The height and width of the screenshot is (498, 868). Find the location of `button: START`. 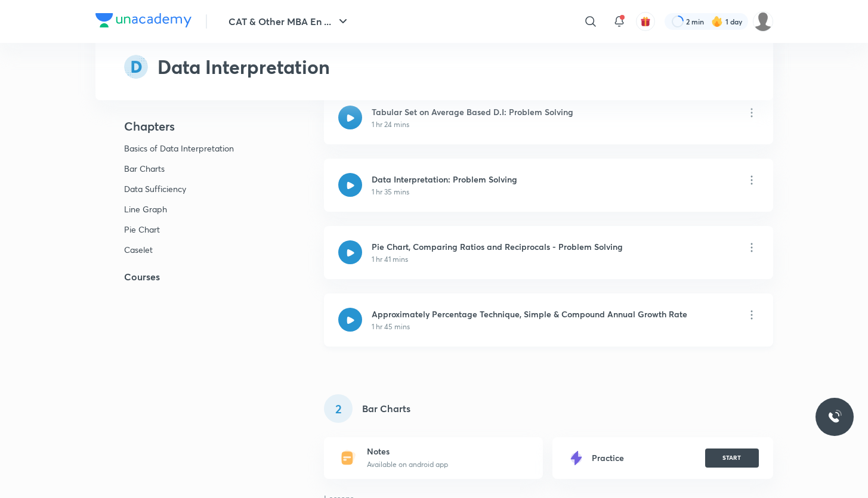

button: START is located at coordinates (732, 458).